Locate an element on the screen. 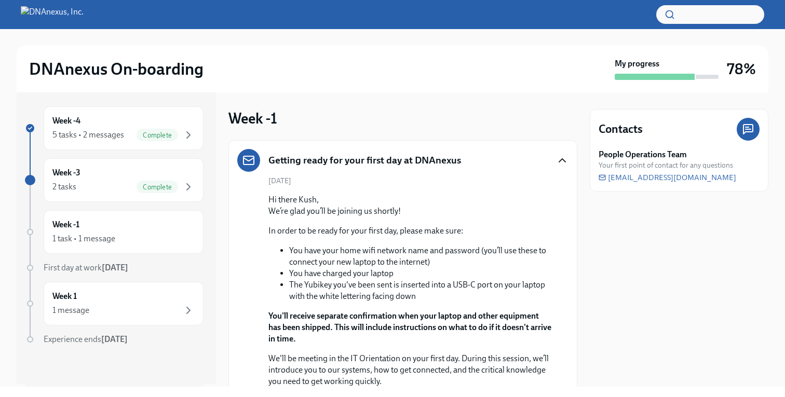  a: Week 11 message is located at coordinates (114, 304).